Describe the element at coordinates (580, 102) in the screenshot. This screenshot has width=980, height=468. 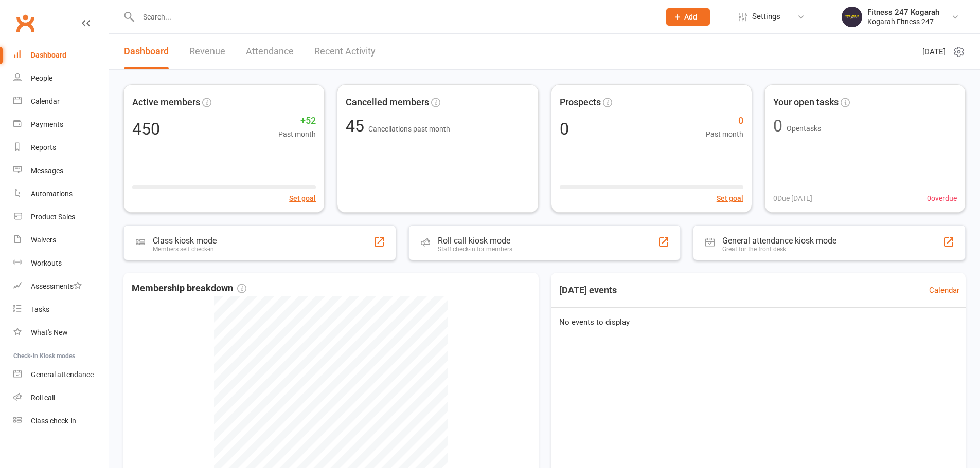
I see `span: Prospects` at that location.